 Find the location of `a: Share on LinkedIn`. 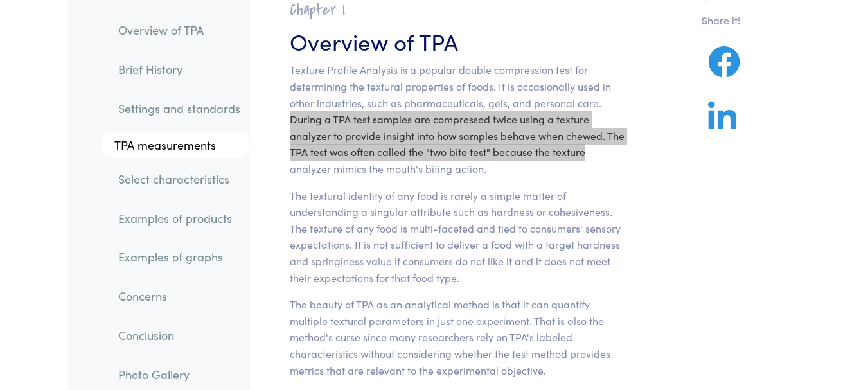

a: Share on LinkedIn is located at coordinates (723, 124).